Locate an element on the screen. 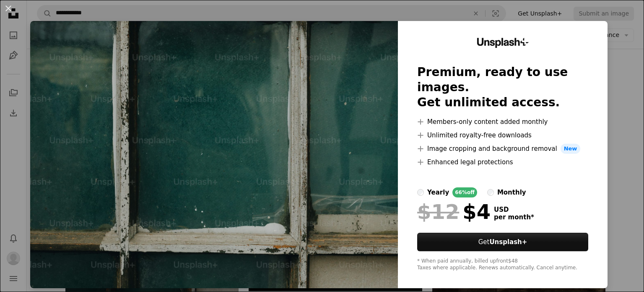 This screenshot has height=292, width=644. li: Unlimited royalty-free downloads is located at coordinates (502, 135).